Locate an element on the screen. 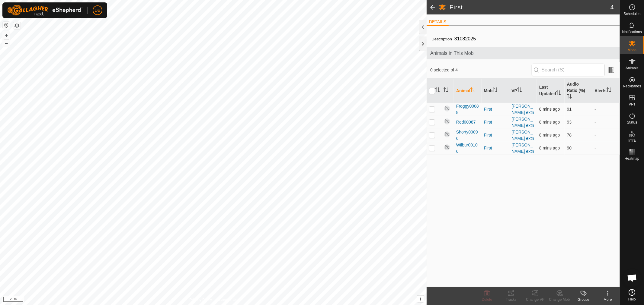  span: Froggy00088 is located at coordinates (467, 110).